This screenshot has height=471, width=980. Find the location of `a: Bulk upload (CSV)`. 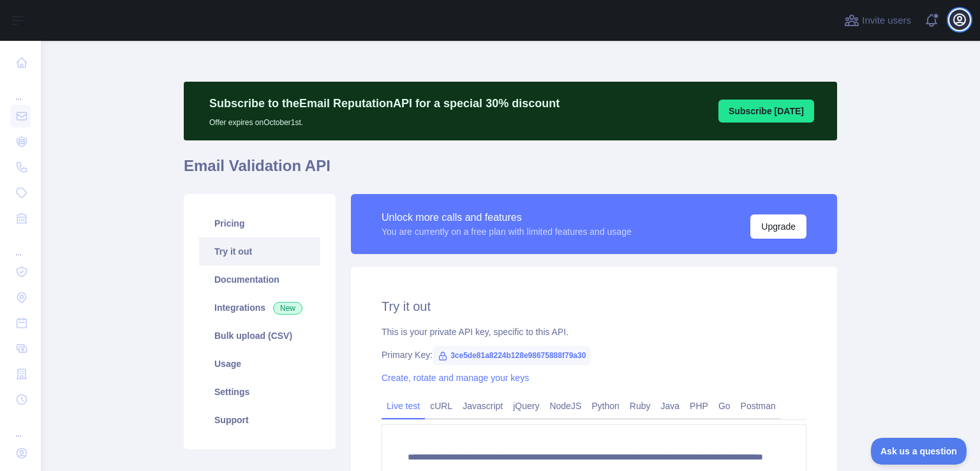

a: Bulk upload (CSV) is located at coordinates (260, 336).